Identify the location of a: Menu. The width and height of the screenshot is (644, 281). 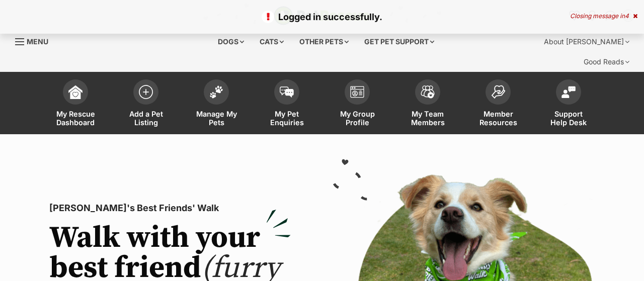
(35, 41).